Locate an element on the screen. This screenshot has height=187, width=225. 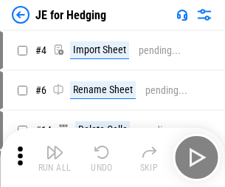
img: Support is located at coordinates (182, 15).